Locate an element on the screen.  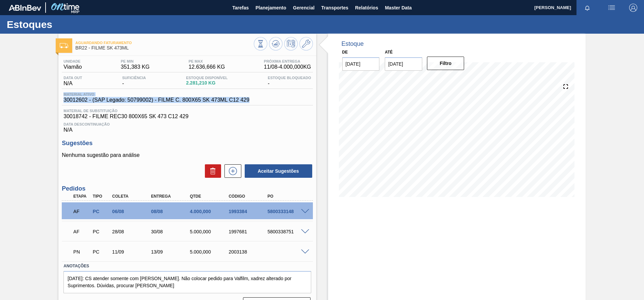
div: 5800338751 is located at coordinates (287, 232).